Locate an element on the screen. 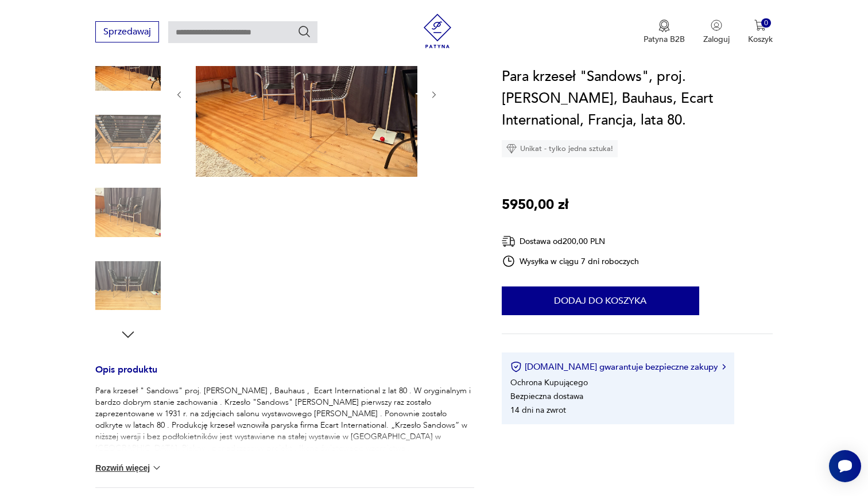  img: Ikona koszyka is located at coordinates (760, 25).